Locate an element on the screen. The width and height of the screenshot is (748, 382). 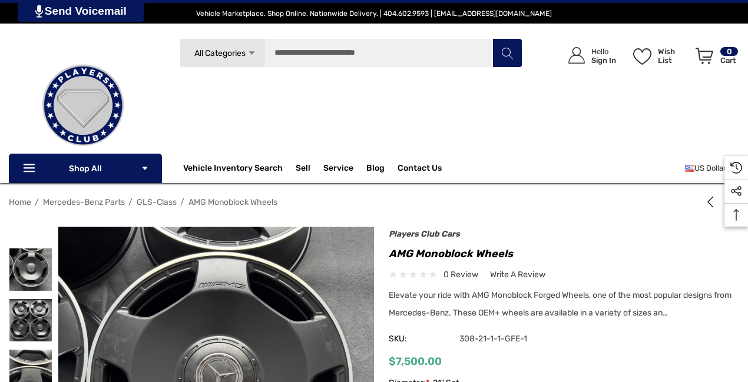
svg: Review Your Cart is located at coordinates (704, 56).